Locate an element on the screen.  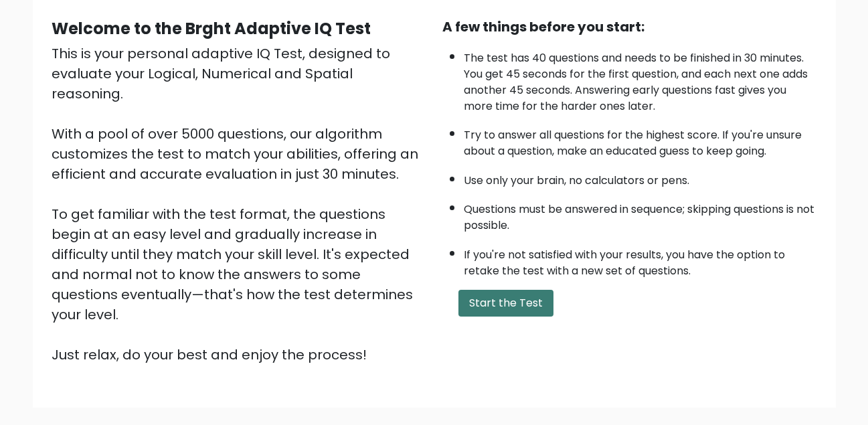
div: A few things before you start: is located at coordinates (630, 27).